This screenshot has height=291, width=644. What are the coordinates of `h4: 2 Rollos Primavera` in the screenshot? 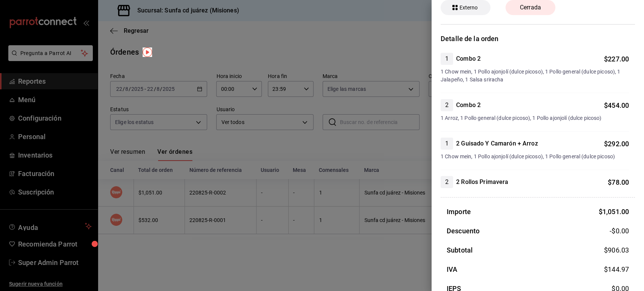 It's located at (482, 182).